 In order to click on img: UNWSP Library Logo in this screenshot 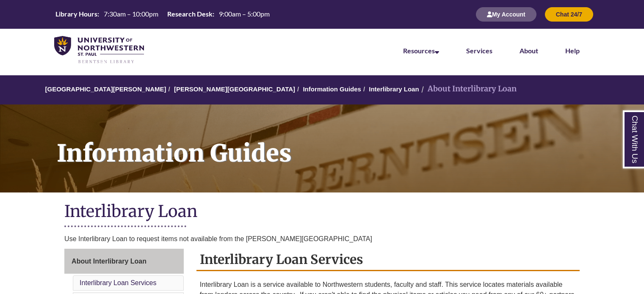, I will do `click(99, 50)`.